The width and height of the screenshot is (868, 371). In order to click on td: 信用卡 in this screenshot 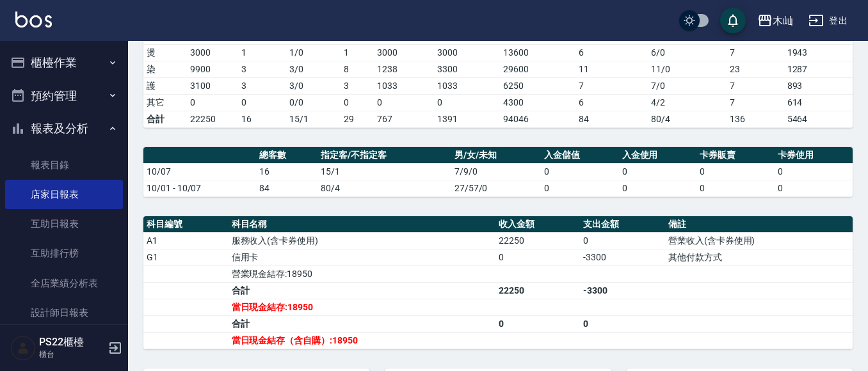, I will do `click(362, 257)`.